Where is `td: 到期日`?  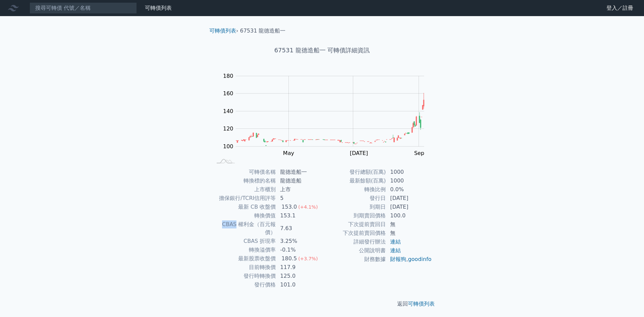 td: 到期日 is located at coordinates (354, 207).